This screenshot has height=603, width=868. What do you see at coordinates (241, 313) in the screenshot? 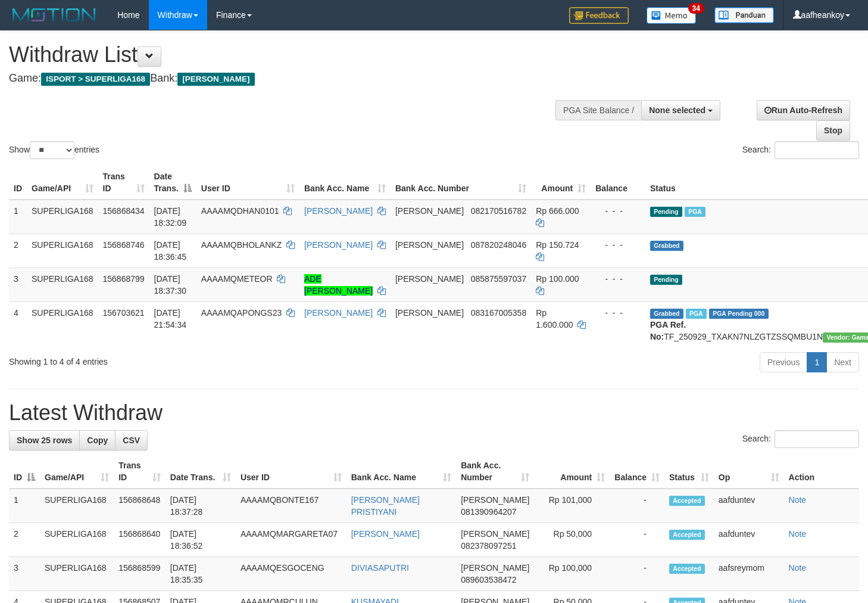
I see `span: AAAAMQAPONGS23` at bounding box center [241, 313].